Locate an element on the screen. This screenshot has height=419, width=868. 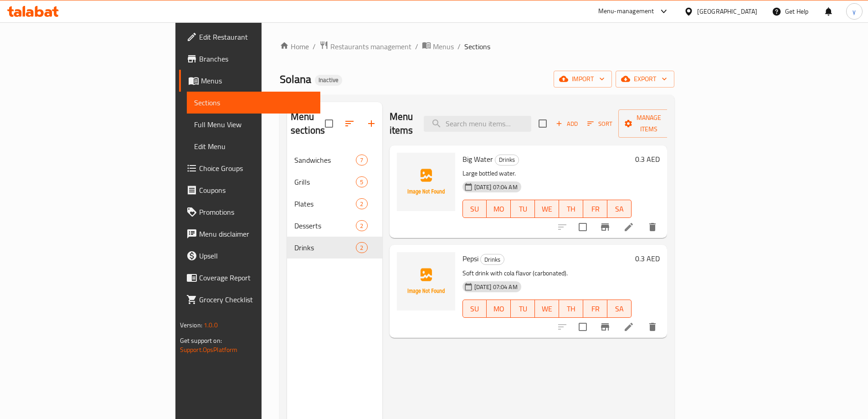
span: Desserts is located at coordinates (325, 226).